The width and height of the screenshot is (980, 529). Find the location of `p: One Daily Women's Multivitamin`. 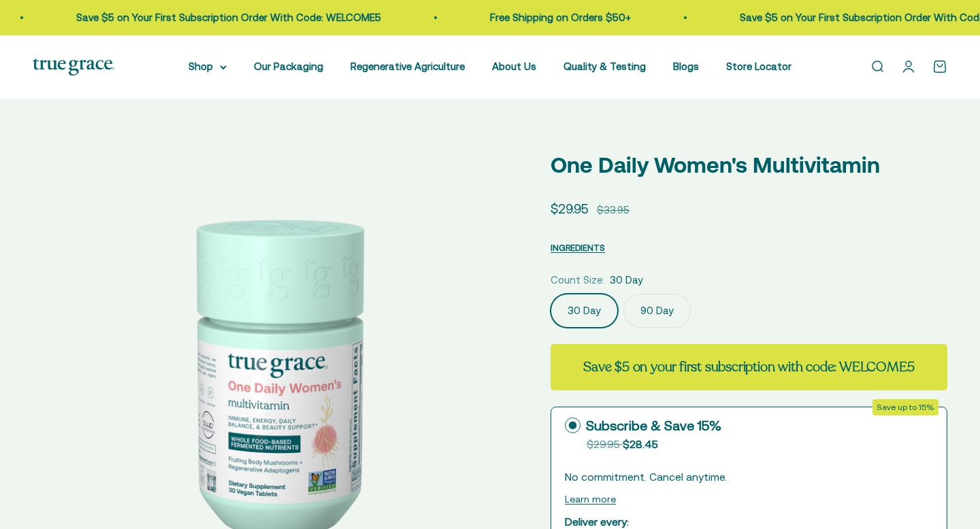

p: One Daily Women's Multivitamin is located at coordinates (749, 165).